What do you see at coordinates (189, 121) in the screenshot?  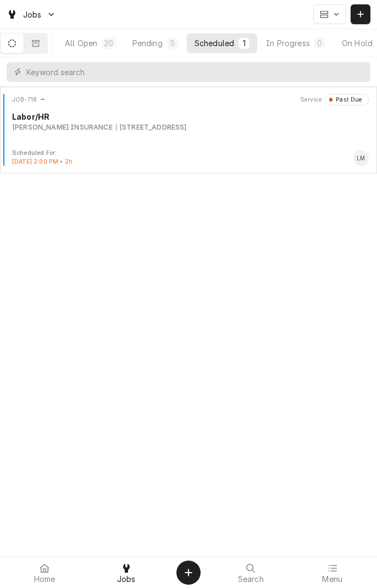 I see `div: Card Body` at bounding box center [189, 121].